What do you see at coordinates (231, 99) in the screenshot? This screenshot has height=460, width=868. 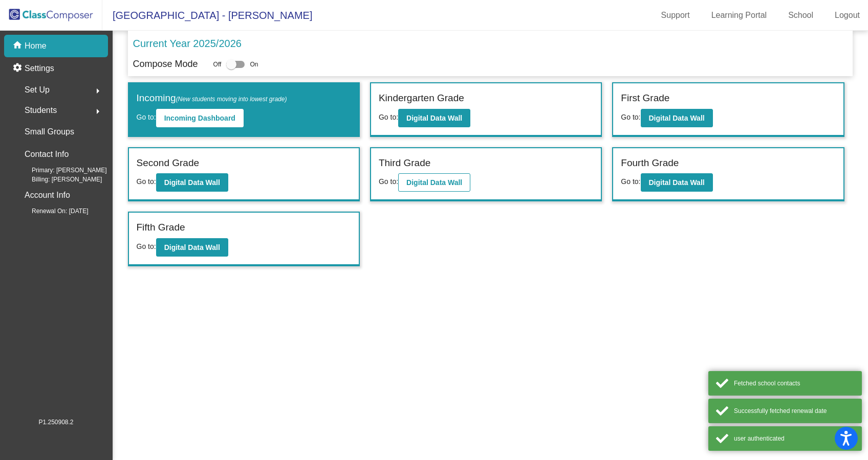 I see `span: (New students moving into lowest grade)` at bounding box center [231, 99].